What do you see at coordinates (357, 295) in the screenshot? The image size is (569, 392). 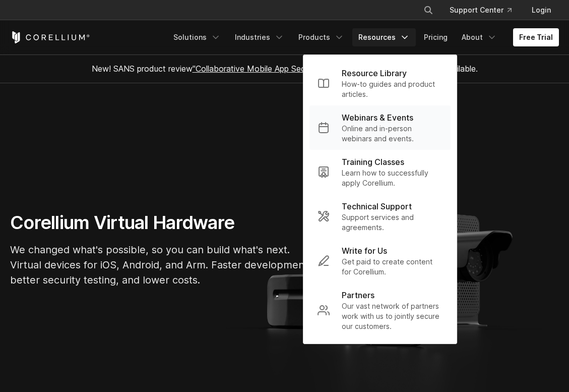 I see `p: Partners` at bounding box center [357, 295].